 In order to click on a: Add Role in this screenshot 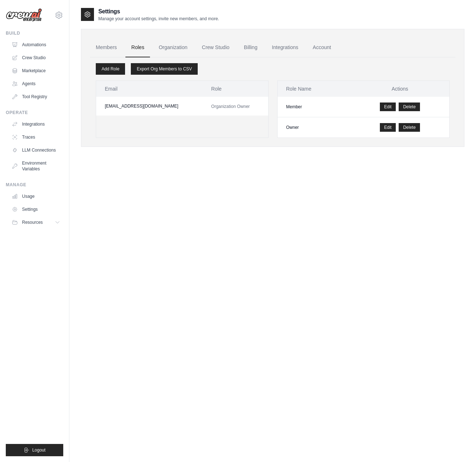, I will do `click(110, 69)`.